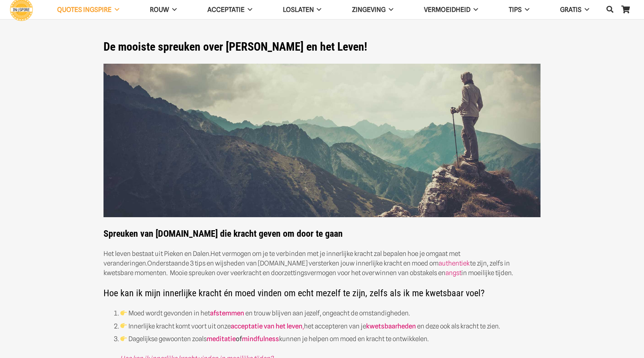 Image resolution: width=644 pixels, height=358 pixels. Describe the element at coordinates (322, 293) in the screenshot. I see `h2: Hoe kan ik mijn innerlijke kracht én moed vinden om echt mezelf te zijn, zelfs als ik me kwetsbaa...` at that location.